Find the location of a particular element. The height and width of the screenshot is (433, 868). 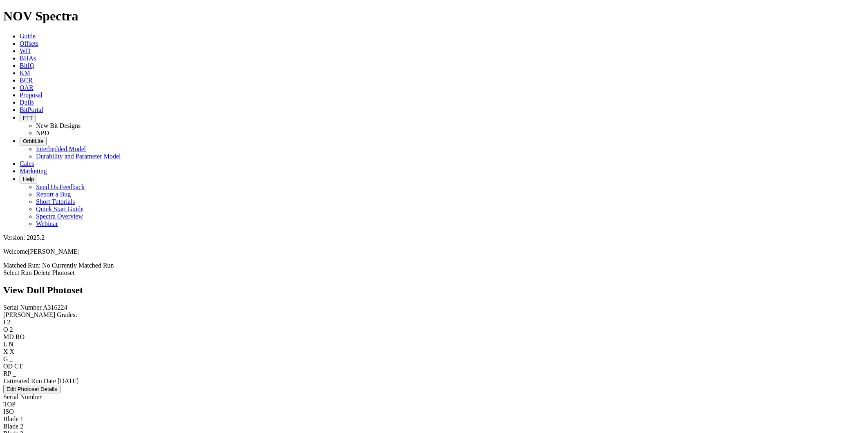

a: Marketing is located at coordinates (33, 171).